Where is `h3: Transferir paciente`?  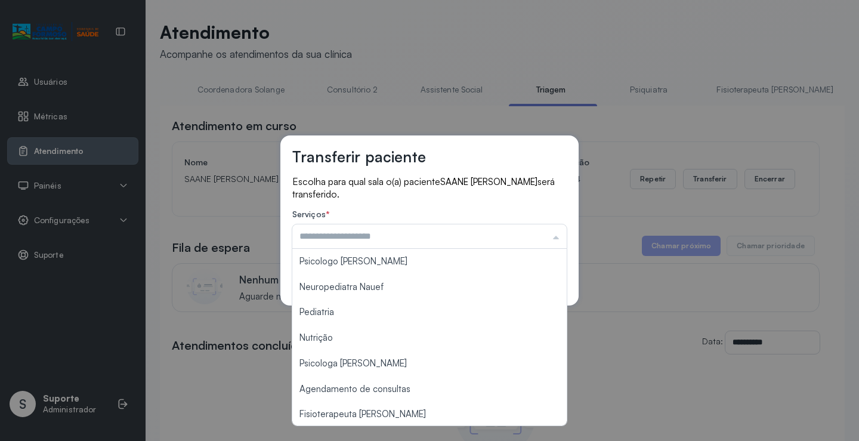
h3: Transferir paciente is located at coordinates (359, 156).